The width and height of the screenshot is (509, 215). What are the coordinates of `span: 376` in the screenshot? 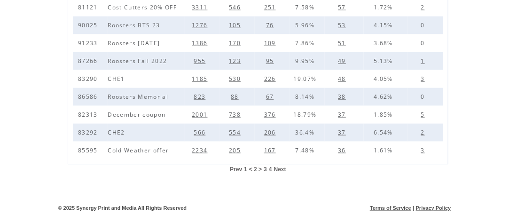 It's located at (271, 114).